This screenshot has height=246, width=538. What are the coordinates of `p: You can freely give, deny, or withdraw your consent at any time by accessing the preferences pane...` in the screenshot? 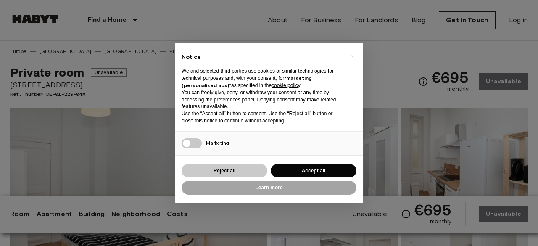 It's located at (262, 100).